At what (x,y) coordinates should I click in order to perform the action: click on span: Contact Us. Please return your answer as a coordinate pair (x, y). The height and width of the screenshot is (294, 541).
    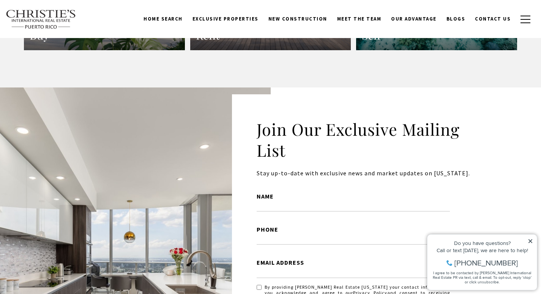
    Looking at the image, I should click on (493, 19).